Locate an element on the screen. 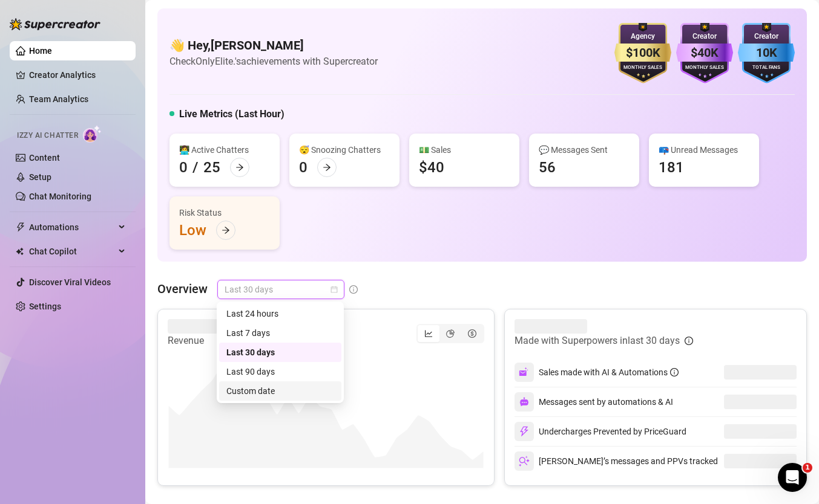 The width and height of the screenshot is (819, 504). div: Messages sent by automations & AI is located at coordinates (593, 402).